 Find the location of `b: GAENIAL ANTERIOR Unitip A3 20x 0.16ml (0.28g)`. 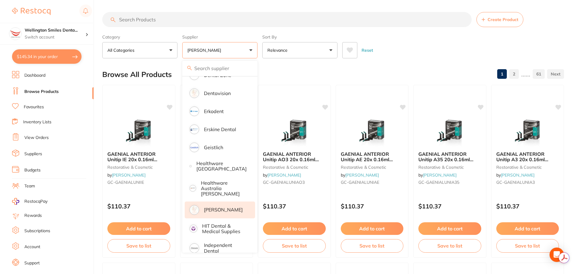

b: GAENIAL ANTERIOR Unitip A3 20x 0.16ml (0.28g) is located at coordinates (527, 157).